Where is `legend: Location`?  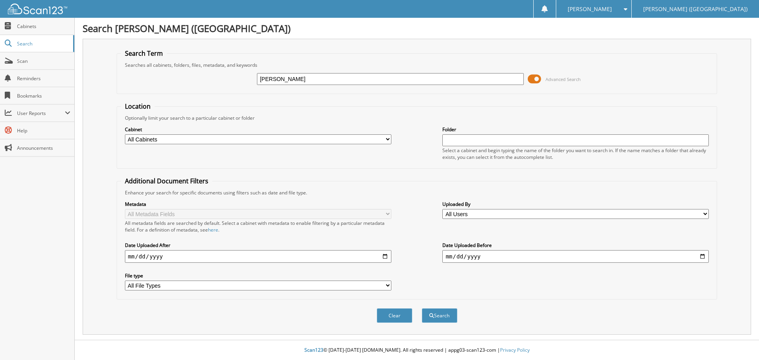 legend: Location is located at coordinates (138, 106).